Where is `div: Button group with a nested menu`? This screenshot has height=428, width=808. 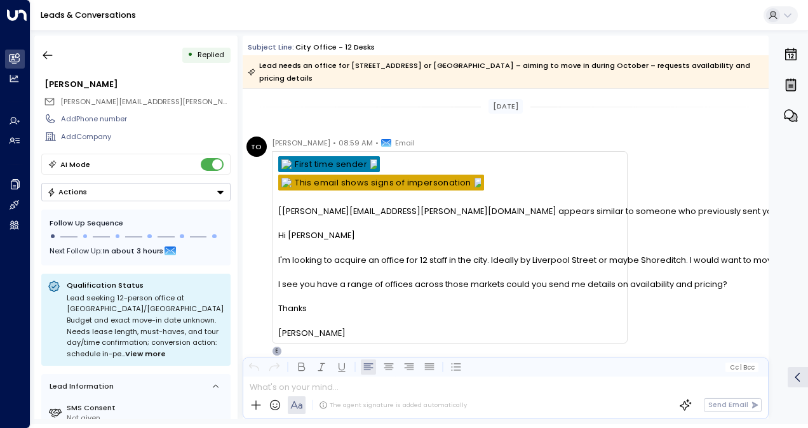 div: Button group with a nested menu is located at coordinates (136, 192).